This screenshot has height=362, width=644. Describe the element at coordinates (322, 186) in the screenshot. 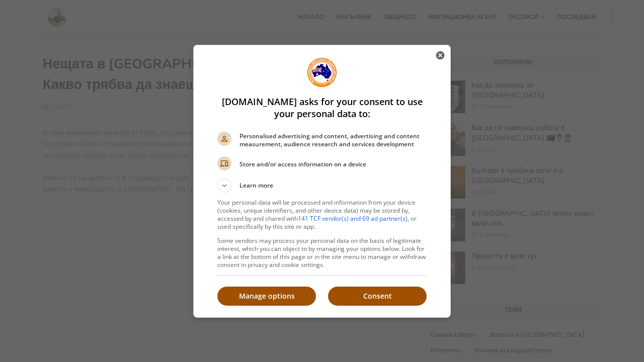

I see `button: Learn more` at that location.